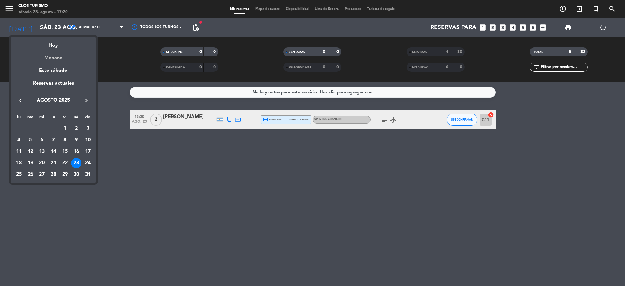  I want to click on td: 28 de agosto de 2025, so click(53, 175).